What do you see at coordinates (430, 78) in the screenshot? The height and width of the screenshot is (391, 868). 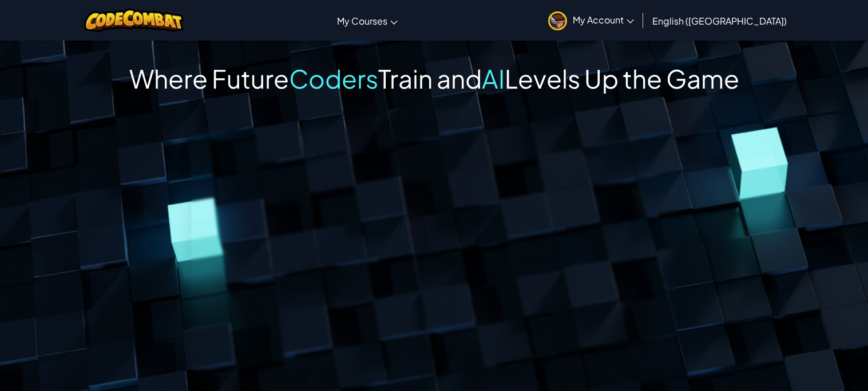 I see `span: Train and` at bounding box center [430, 78].